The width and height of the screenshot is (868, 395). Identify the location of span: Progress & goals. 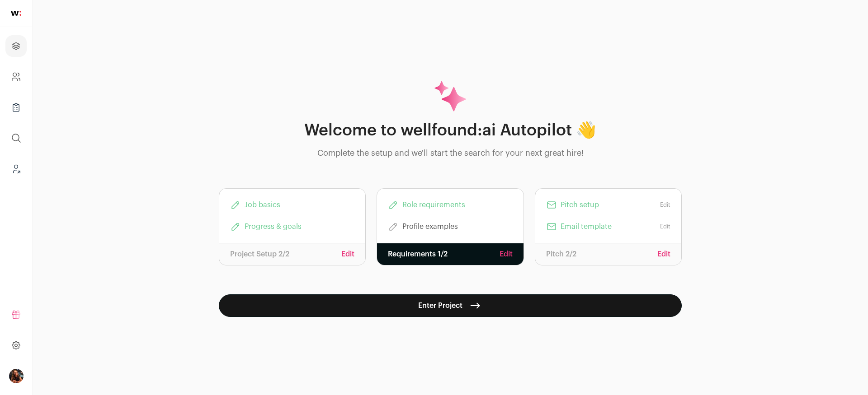
(273, 227).